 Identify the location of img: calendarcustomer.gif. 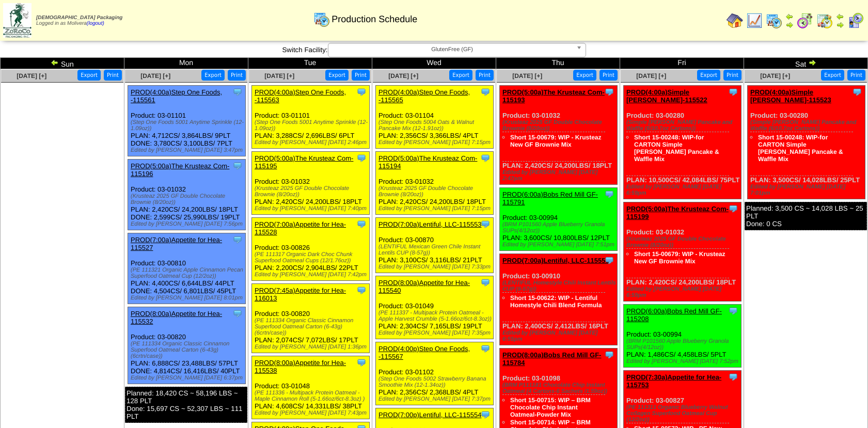
(856, 21).